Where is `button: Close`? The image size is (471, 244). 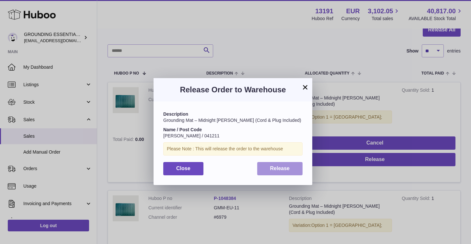 button: Close is located at coordinates (183, 168).